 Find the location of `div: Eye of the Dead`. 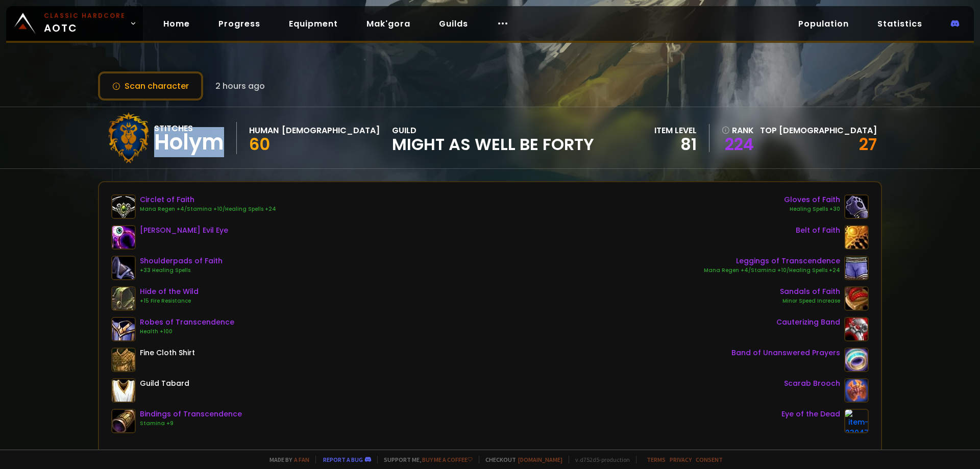

div: Eye of the Dead is located at coordinates (811, 414).